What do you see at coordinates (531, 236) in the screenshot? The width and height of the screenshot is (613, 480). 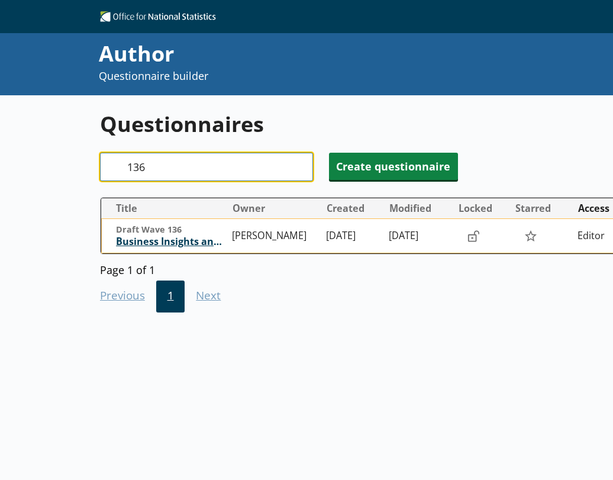 I see `button: Star` at bounding box center [531, 236].